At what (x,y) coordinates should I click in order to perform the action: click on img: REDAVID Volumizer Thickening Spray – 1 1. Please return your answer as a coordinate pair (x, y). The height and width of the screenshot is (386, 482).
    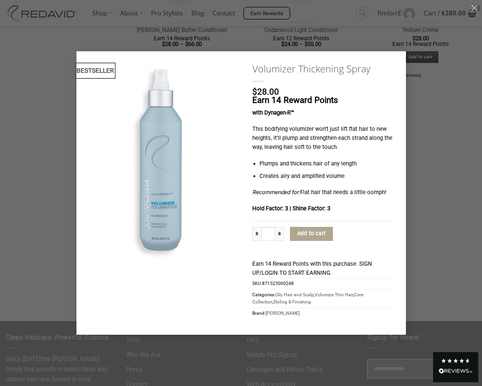
    Looking at the image, I should click on (159, 161).